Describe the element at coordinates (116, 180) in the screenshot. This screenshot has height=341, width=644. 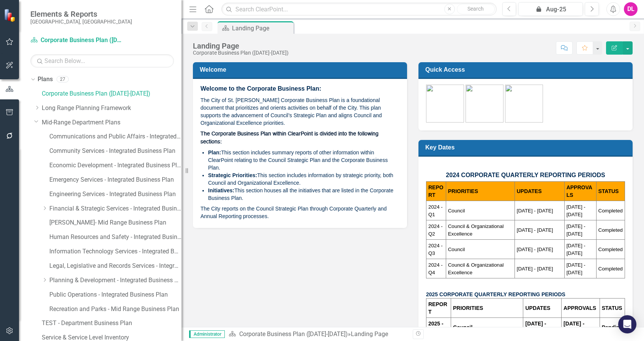
I see `a: Emergency Services - Integrated Business Plan` at that location.